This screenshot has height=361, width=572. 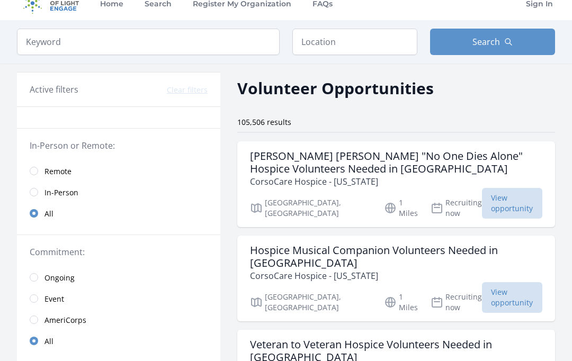 What do you see at coordinates (119, 320) in the screenshot?
I see `a: AmeriCorps` at bounding box center [119, 320].